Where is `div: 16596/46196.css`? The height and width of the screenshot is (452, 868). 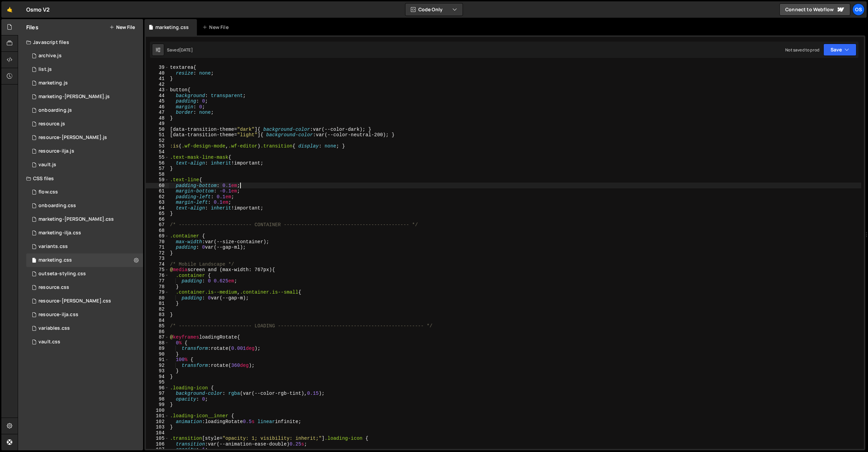 div: 16596/46196.css is located at coordinates (85, 301).